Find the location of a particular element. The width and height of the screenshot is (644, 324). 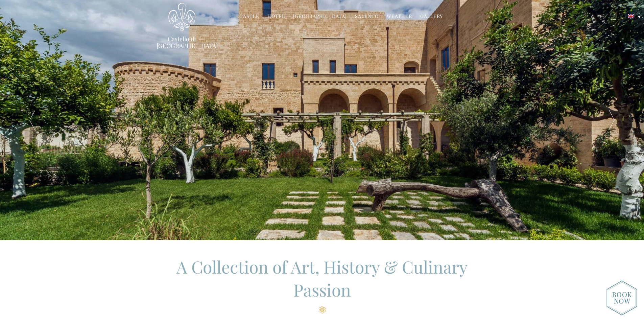

a: Weather is located at coordinates (399, 16).